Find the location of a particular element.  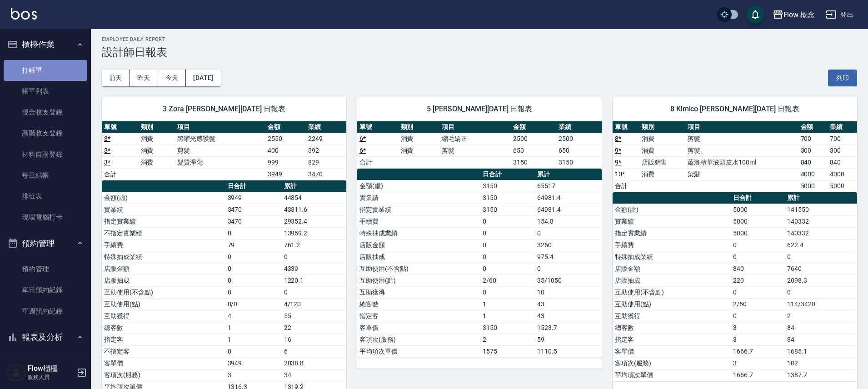

td: 剪髮 is located at coordinates (742, 151).